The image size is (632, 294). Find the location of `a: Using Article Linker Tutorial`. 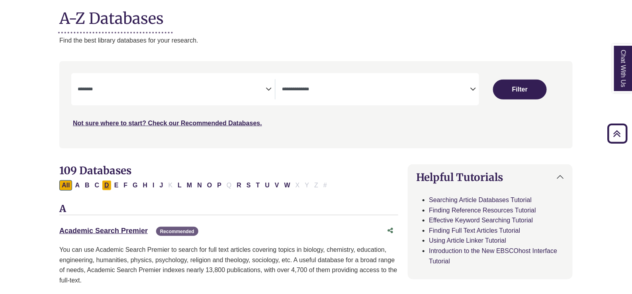

a: Using Article Linker Tutorial is located at coordinates (467, 240).